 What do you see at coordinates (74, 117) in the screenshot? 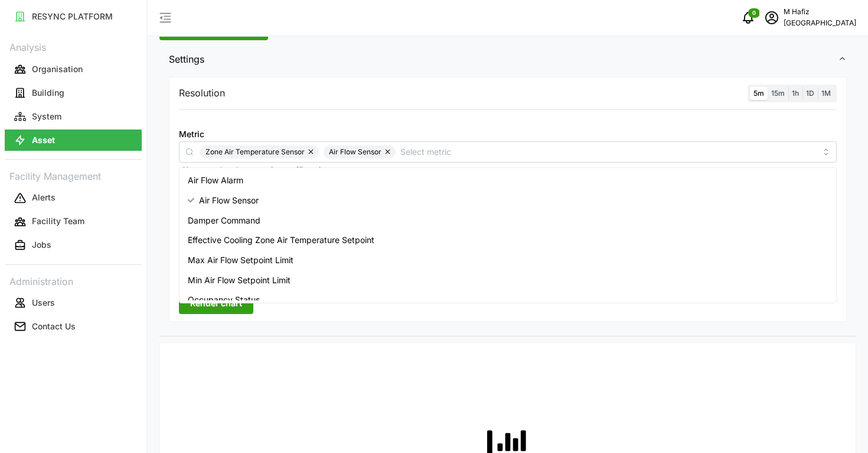
I see `a: System` at bounding box center [74, 117].